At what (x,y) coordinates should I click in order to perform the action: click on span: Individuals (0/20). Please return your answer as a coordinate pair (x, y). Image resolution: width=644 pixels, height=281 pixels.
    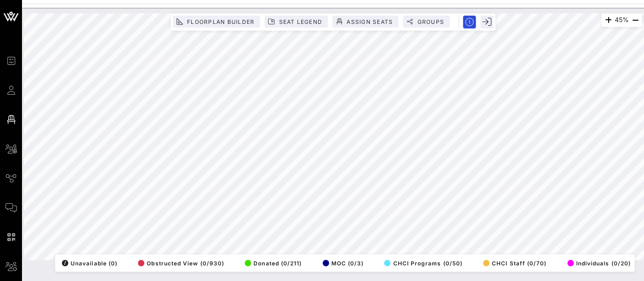
    Looking at the image, I should click on (599, 263).